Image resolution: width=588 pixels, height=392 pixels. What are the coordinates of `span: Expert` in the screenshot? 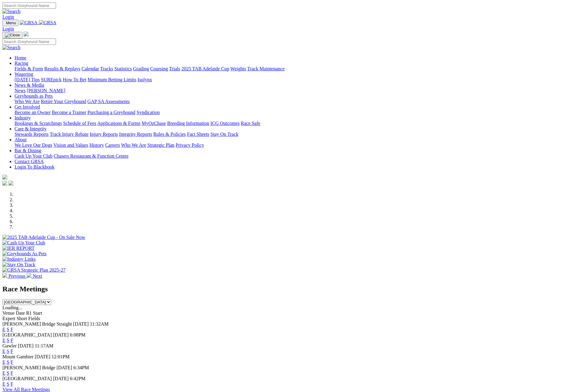 It's located at (9, 318).